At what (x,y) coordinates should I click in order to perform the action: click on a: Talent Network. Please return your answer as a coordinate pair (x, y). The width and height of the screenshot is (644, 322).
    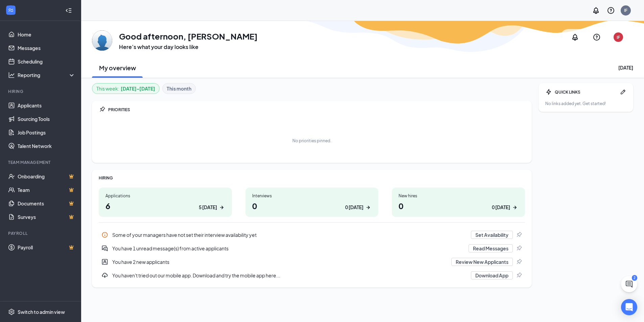
    Looking at the image, I should click on (46, 146).